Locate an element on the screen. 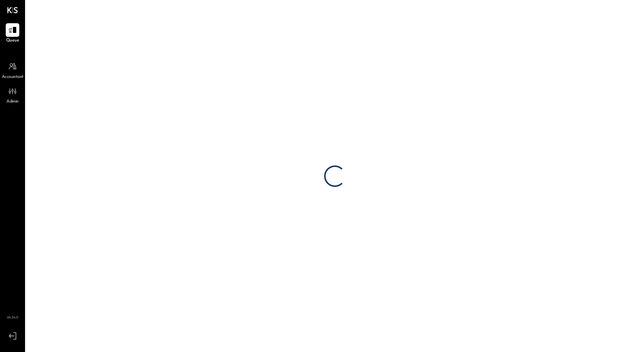 The image size is (644, 352). span: Admin is located at coordinates (12, 102).